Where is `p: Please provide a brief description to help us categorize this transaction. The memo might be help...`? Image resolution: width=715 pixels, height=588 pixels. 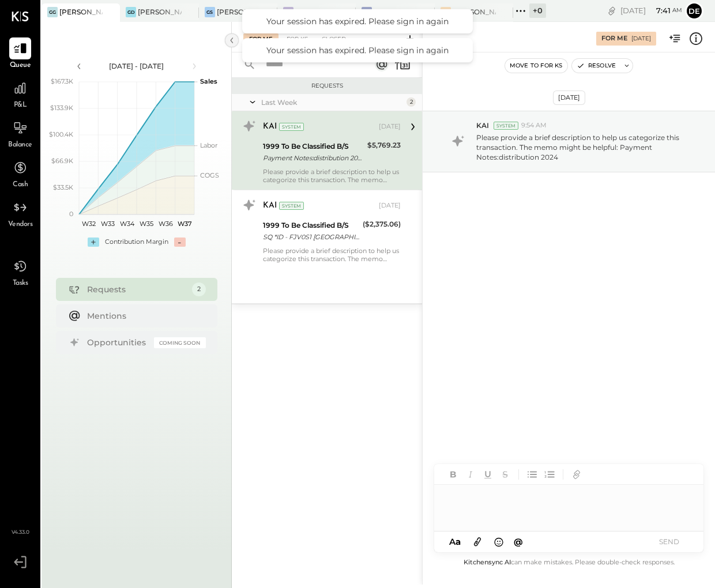
p: Please provide a brief description to help us categorize this transaction. The memo might be help... is located at coordinates (585, 147).